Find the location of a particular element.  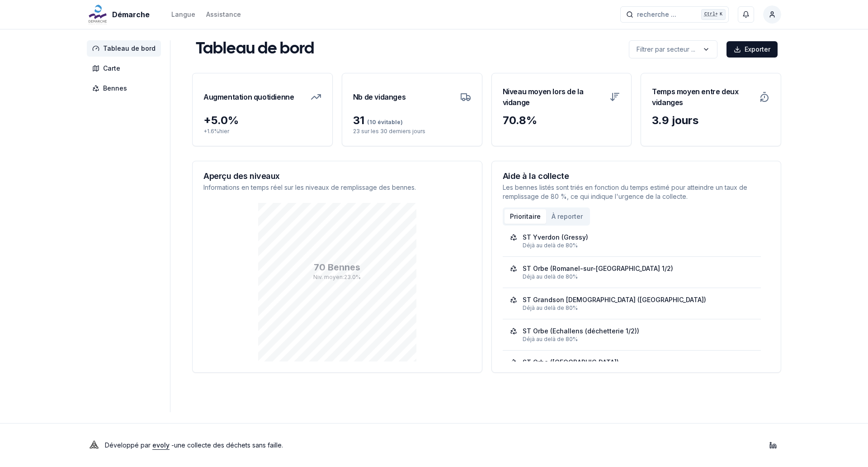

button: recherche ...Ctrl+K is located at coordinates (675, 15).